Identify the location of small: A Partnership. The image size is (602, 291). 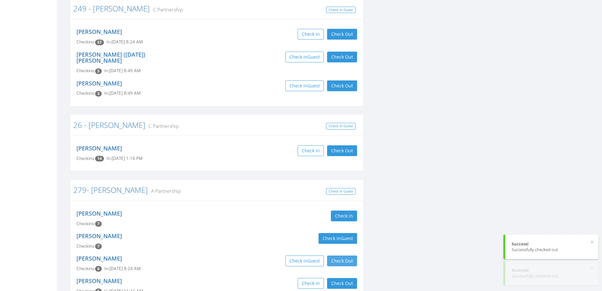
(164, 191).